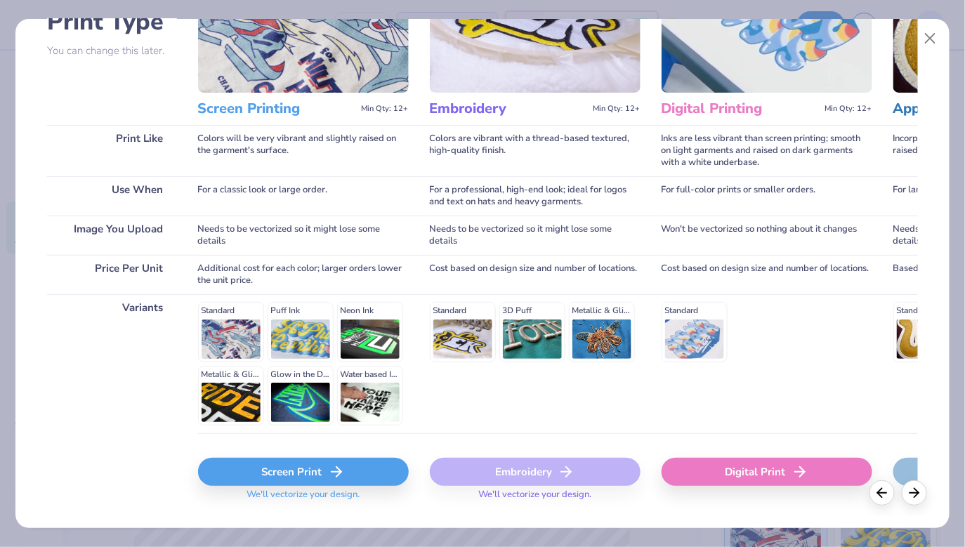  Describe the element at coordinates (304, 275) in the screenshot. I see `div: Additional cost for each color; larger orders lower the unit price.` at that location.